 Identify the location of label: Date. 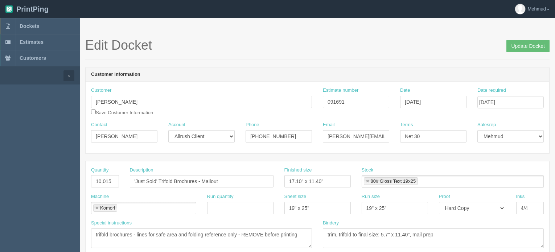
(404, 90).